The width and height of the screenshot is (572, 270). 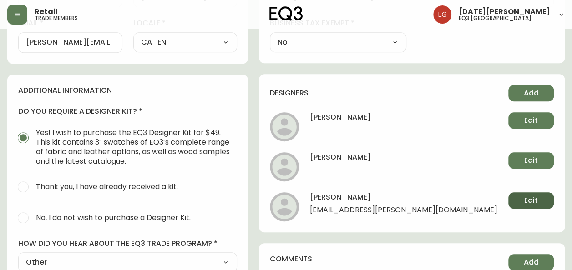 I want to click on span: No, I do not wish to purchase a Designer Kit., so click(x=113, y=218).